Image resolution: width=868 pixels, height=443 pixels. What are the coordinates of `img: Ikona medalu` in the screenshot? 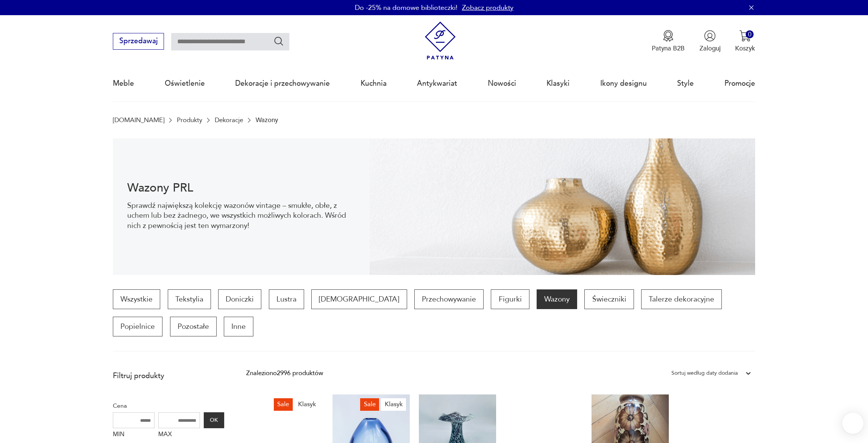 It's located at (668, 36).